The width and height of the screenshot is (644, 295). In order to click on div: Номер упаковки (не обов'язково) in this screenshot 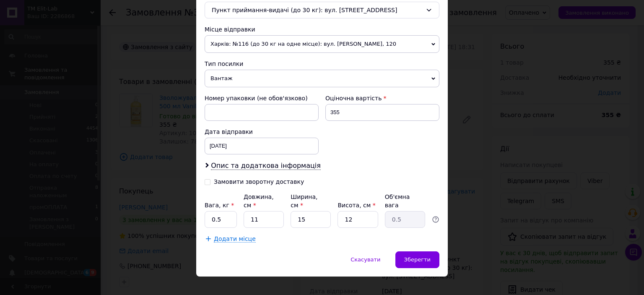, I will do `click(261, 98)`.